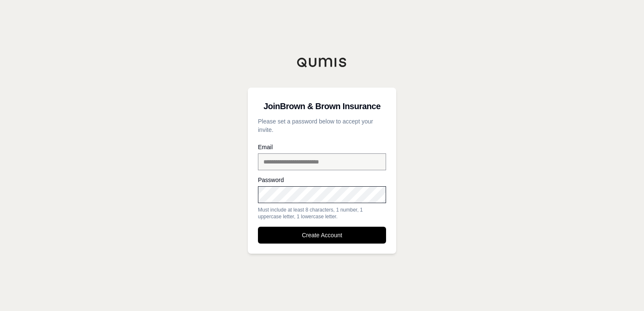  What do you see at coordinates (322, 213) in the screenshot?
I see `div: Must include at least 8 characters, 1 number, 1 uppercase letter, 1 lowercase letter.` at bounding box center [322, 213].